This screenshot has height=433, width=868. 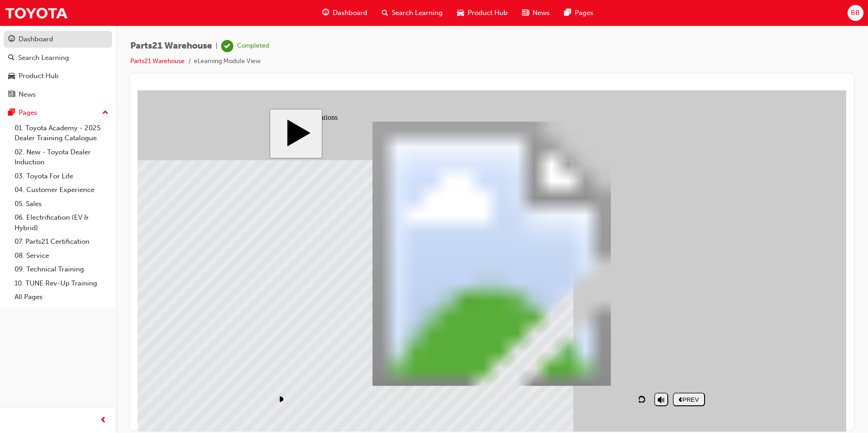 I want to click on a: search-iconSearch Learning, so click(x=412, y=12).